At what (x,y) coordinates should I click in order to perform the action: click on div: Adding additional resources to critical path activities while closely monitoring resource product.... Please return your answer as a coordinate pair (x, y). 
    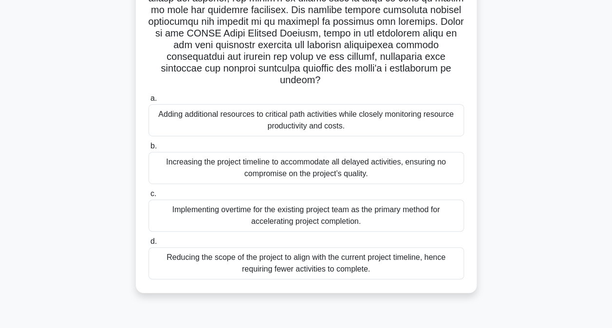
    Looking at the image, I should click on (306, 120).